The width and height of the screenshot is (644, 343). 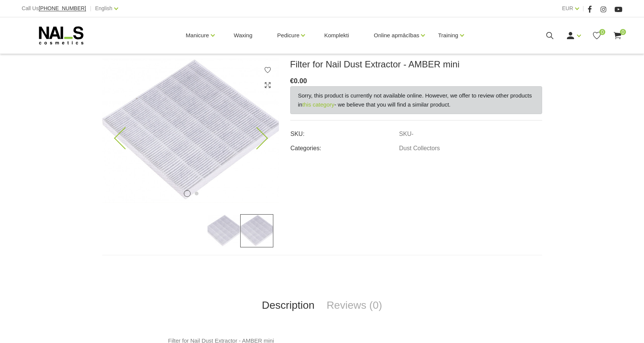 What do you see at coordinates (300, 81) in the screenshot?
I see `span: 0.00` at bounding box center [300, 81].